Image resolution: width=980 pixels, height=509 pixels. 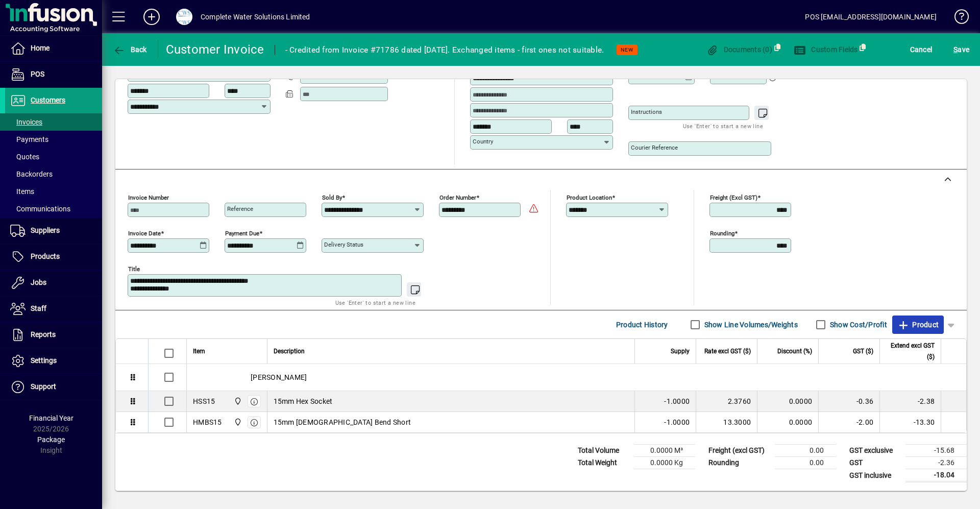 What do you see at coordinates (922, 49) in the screenshot?
I see `span: Cancel` at bounding box center [922, 49].